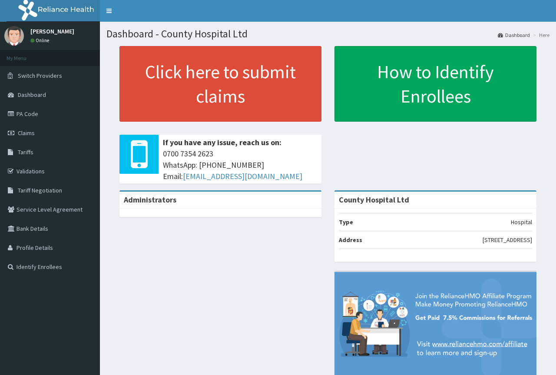 The height and width of the screenshot is (375, 556). Describe the element at coordinates (220, 84) in the screenshot. I see `a: Click here to submit claims` at that location.